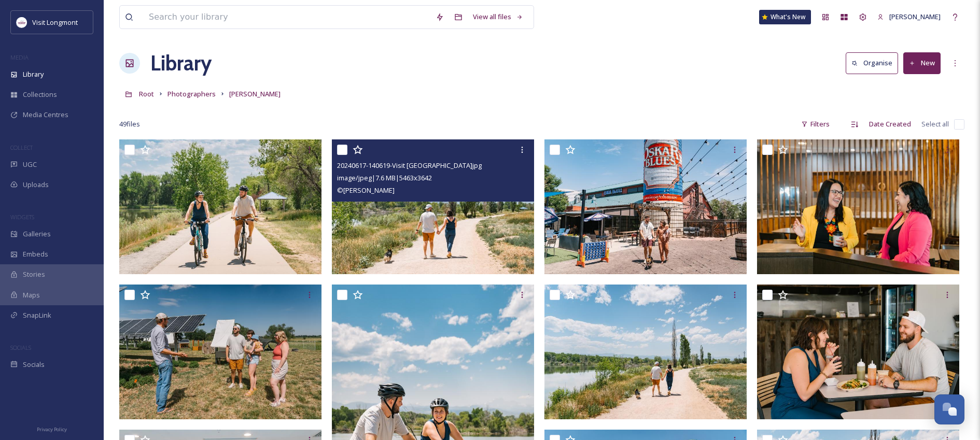 This screenshot has height=440, width=980. I want to click on span: Socials, so click(34, 364).